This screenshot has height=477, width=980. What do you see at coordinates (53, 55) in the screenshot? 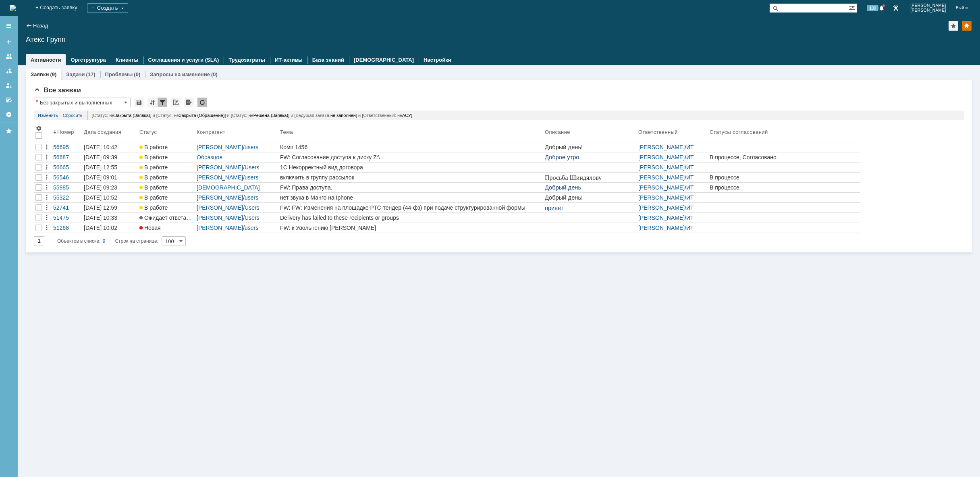
I see `span: Z:\Отдел продаж\Ценообразование` at bounding box center [53, 55].